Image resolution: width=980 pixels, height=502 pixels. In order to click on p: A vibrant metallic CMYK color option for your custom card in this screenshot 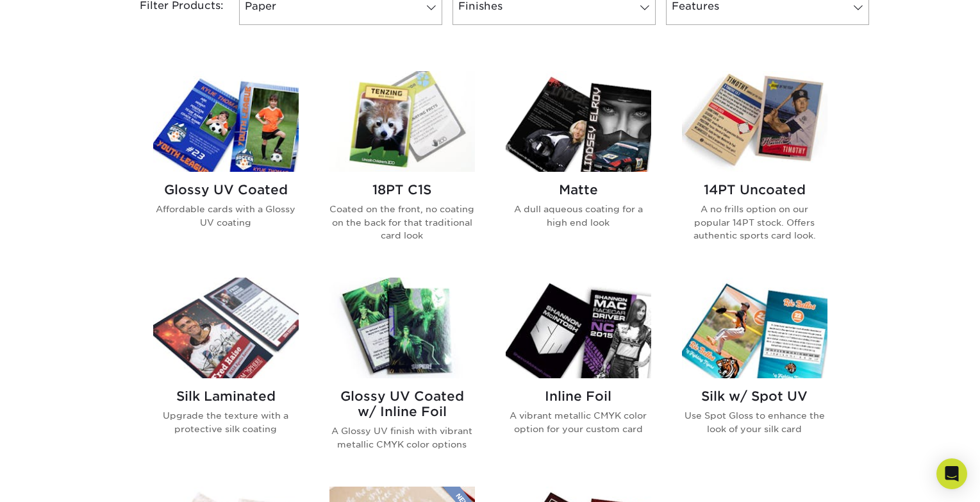, I will do `click(578, 422)`.